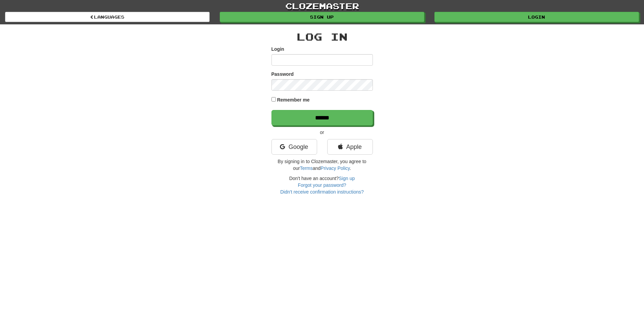  What do you see at coordinates (322, 185) in the screenshot?
I see `div: Don't have an account?` at bounding box center [322, 185].